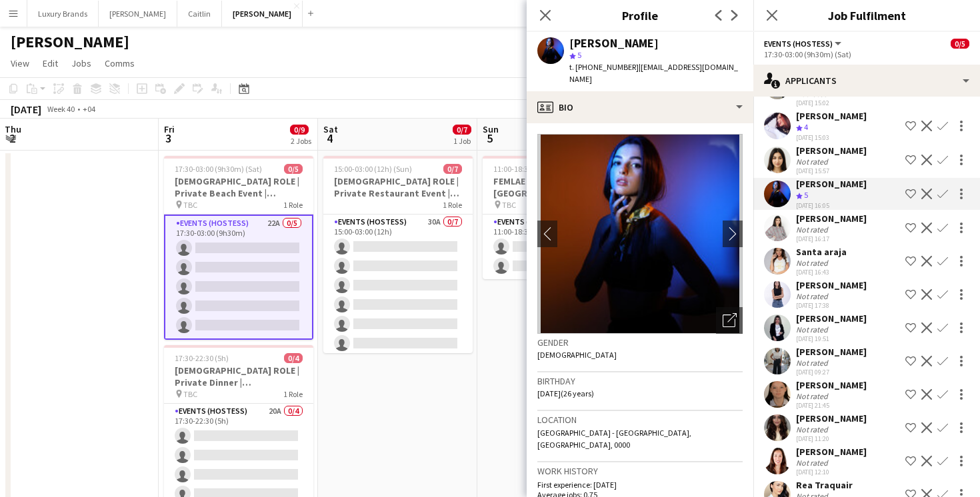 The image size is (980, 497). What do you see at coordinates (20, 63) in the screenshot?
I see `span: View` at bounding box center [20, 63].